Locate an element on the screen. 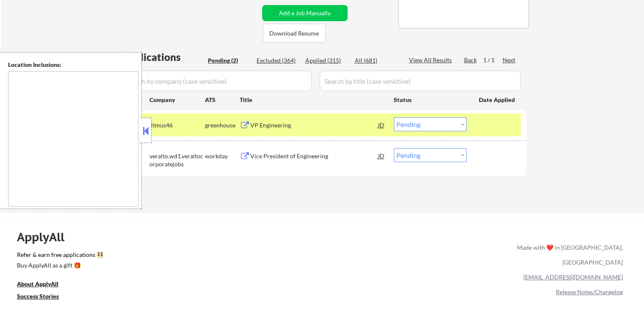 The image size is (644, 309). div: All (681) is located at coordinates (376, 60).